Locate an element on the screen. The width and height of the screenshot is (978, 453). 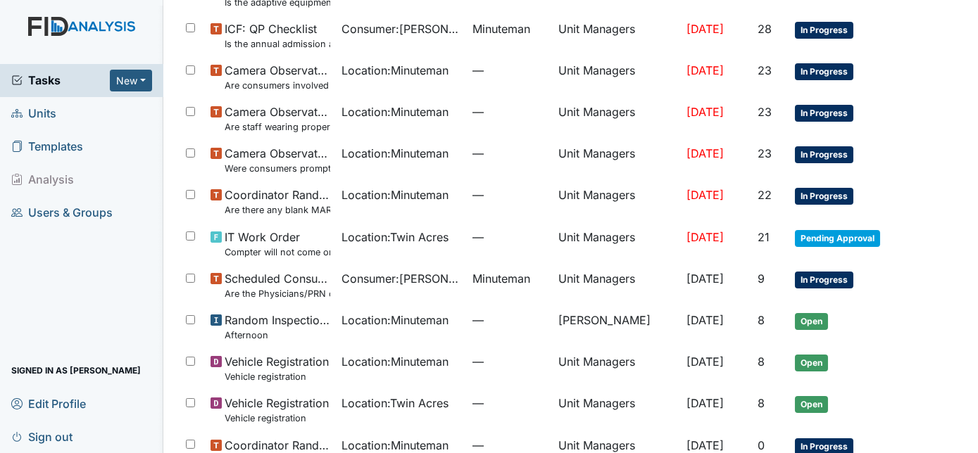
button: New is located at coordinates (131, 80).